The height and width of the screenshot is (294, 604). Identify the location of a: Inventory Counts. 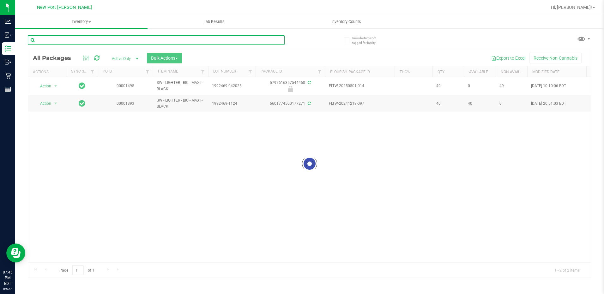
(346, 22).